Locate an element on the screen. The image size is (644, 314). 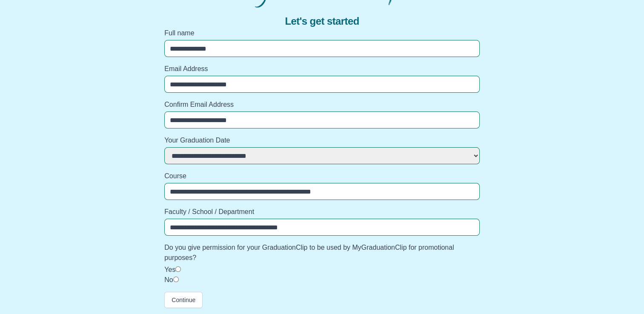
label: Your Graduation Date is located at coordinates (322, 141).